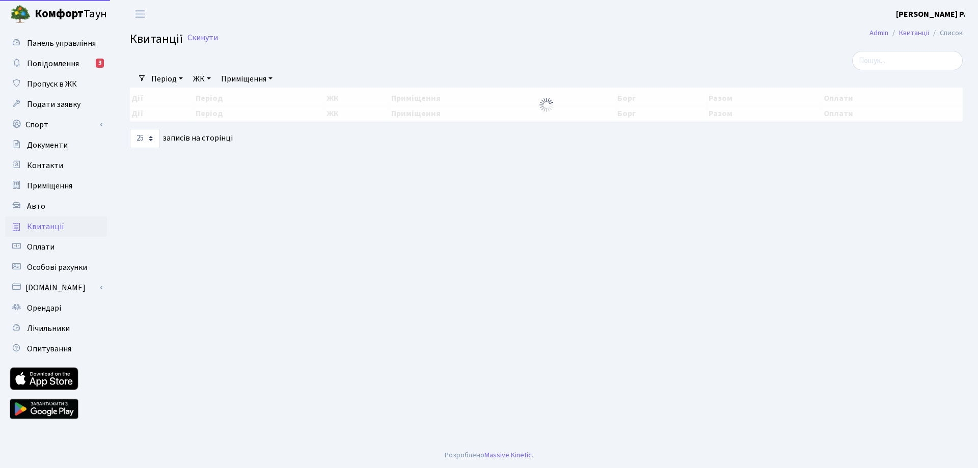  Describe the element at coordinates (57, 267) in the screenshot. I see `span: Особові рахунки` at that location.